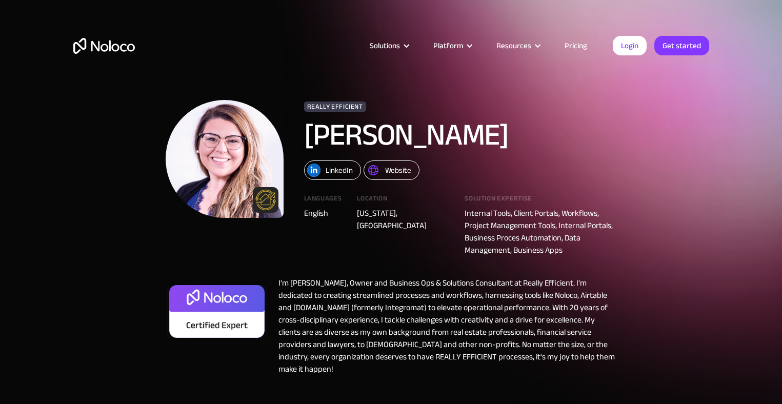  What do you see at coordinates (398, 170) in the screenshot?
I see `div: Website` at bounding box center [398, 170].